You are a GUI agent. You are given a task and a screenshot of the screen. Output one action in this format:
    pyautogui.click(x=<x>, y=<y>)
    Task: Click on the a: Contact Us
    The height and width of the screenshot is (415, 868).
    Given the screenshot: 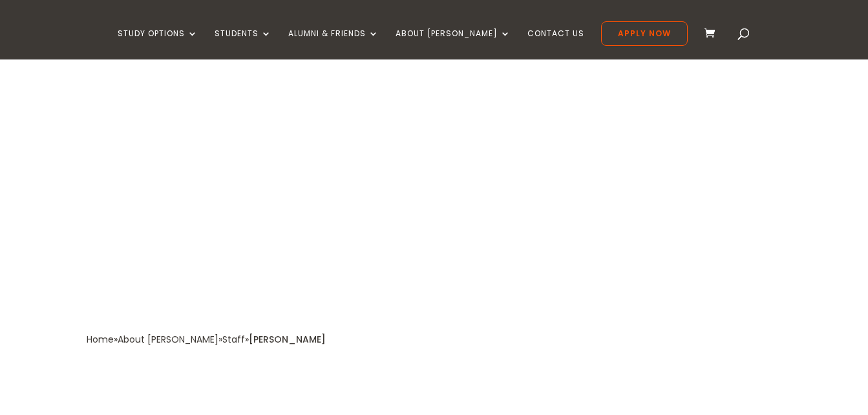 What is the action you would take?
    pyautogui.click(x=556, y=44)
    